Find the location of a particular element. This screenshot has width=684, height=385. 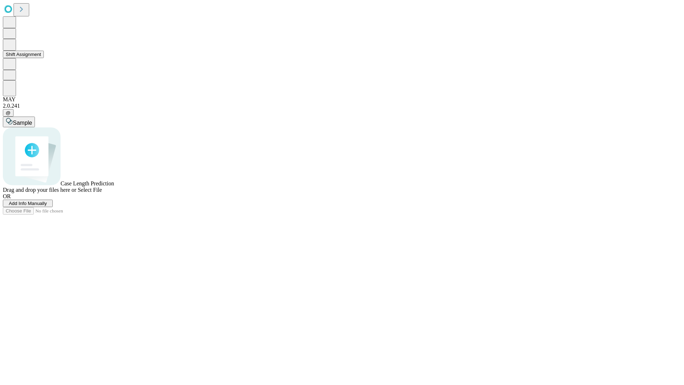

button: Shift Assignment is located at coordinates (23, 54).